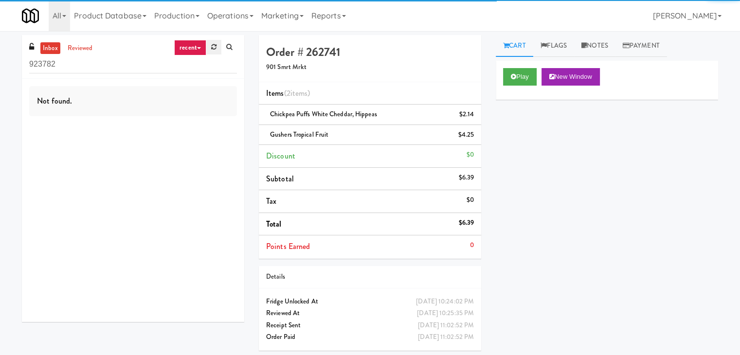 This screenshot has height=355, width=740. Describe the element at coordinates (288, 93) in the screenshot. I see `span: Items` at that location.